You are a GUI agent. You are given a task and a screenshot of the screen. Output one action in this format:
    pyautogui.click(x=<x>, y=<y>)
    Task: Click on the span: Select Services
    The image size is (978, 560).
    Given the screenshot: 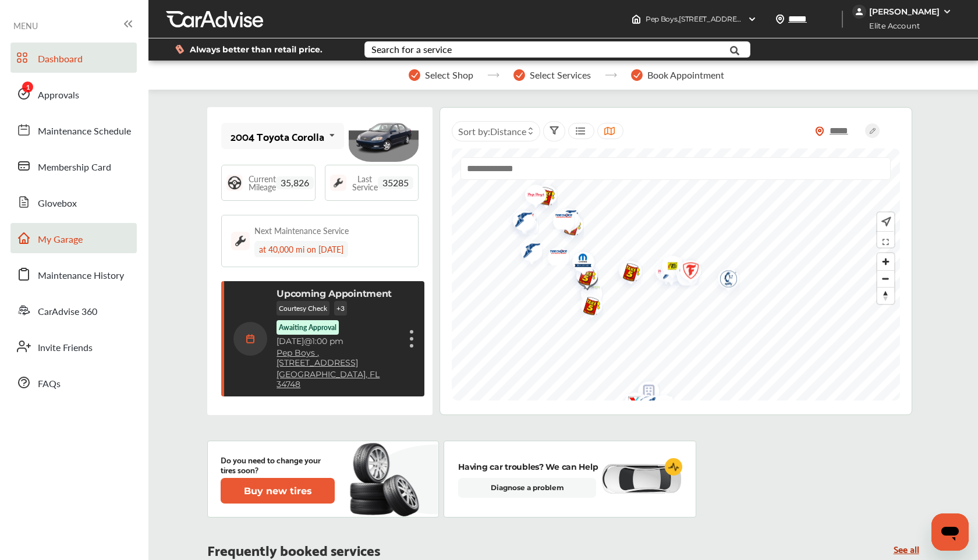 What is the action you would take?
    pyautogui.click(x=560, y=75)
    